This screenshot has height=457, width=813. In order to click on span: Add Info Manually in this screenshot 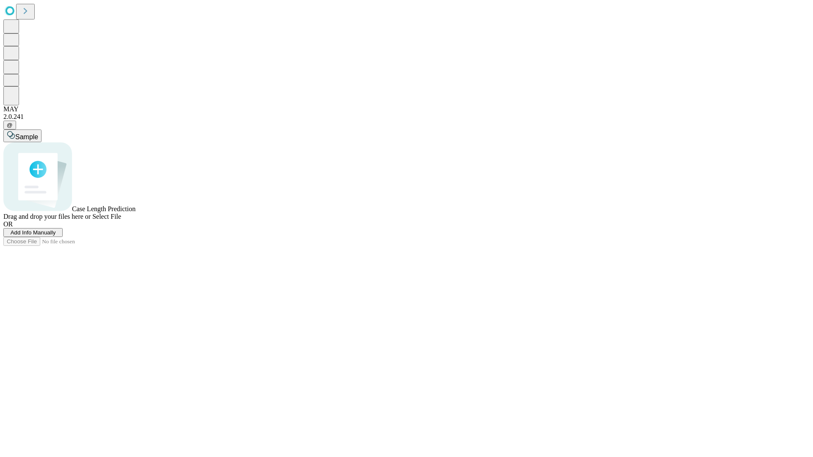, I will do `click(33, 232)`.